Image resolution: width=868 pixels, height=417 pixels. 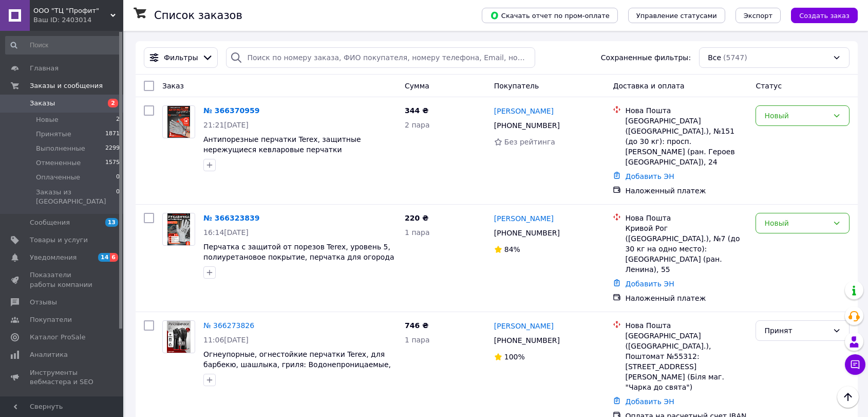 What do you see at coordinates (78, 20) in the screenshot?
I see `div: Ваш ID: 2403014` at bounding box center [78, 20].